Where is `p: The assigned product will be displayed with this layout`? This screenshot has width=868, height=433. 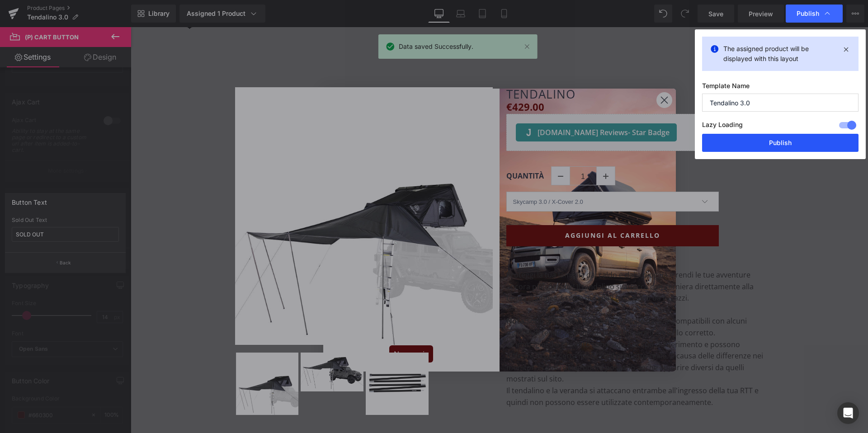 p: The assigned product will be displayed with this layout is located at coordinates (781, 54).